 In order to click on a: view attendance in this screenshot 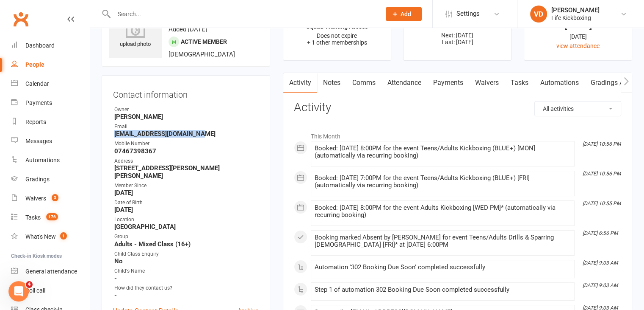, I will do `click(578, 46)`.